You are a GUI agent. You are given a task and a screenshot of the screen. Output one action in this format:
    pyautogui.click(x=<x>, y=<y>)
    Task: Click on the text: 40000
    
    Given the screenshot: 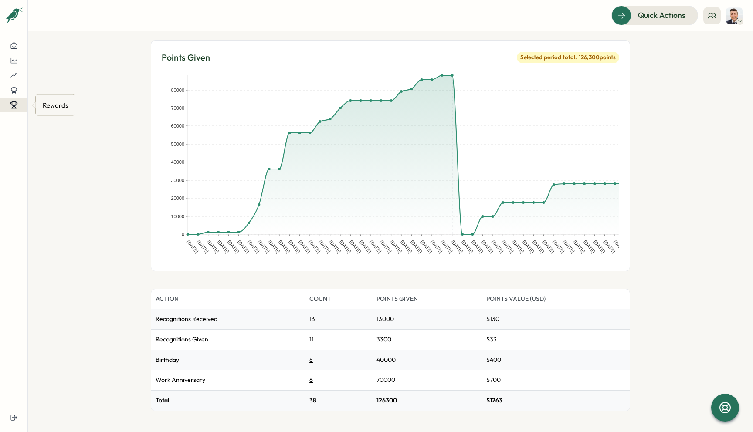 What is the action you would take?
    pyautogui.click(x=177, y=162)
    